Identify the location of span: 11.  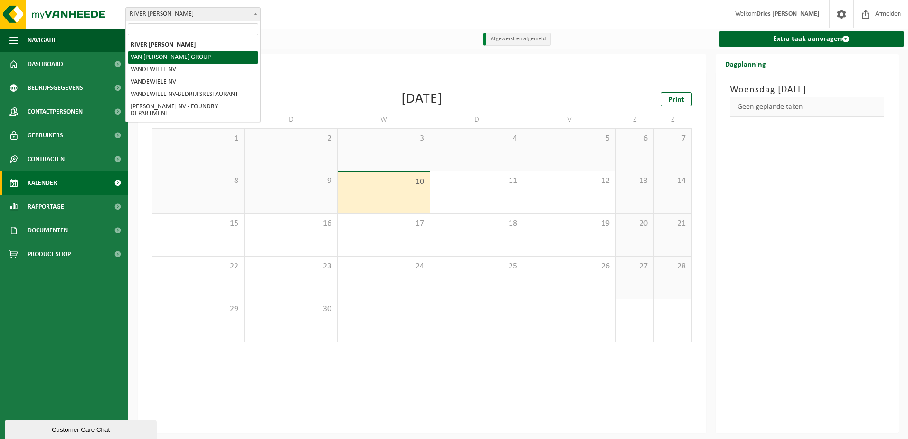
(476, 181).